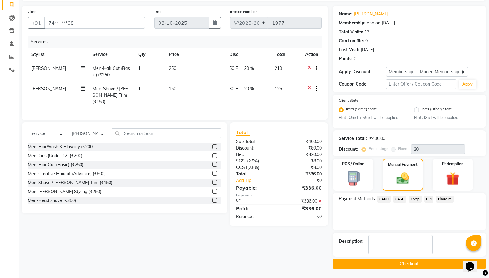 The height and width of the screenshot is (278, 489). What do you see at coordinates (233, 89) in the screenshot?
I see `span: 30 F` at bounding box center [233, 89].